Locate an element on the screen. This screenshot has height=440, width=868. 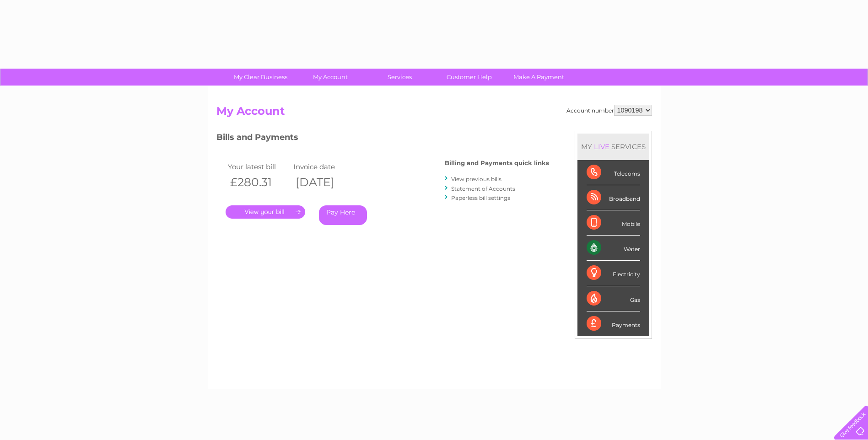
div: Electricity is located at coordinates (613, 273).